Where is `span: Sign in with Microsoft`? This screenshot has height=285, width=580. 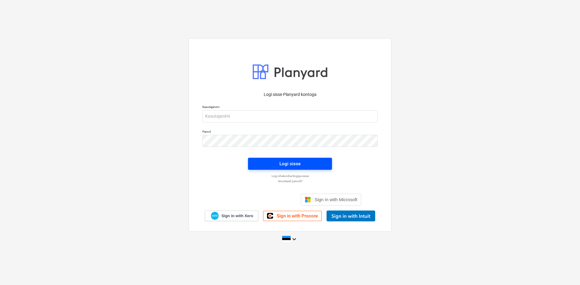
span: Sign in with Microsoft is located at coordinates (336, 200).